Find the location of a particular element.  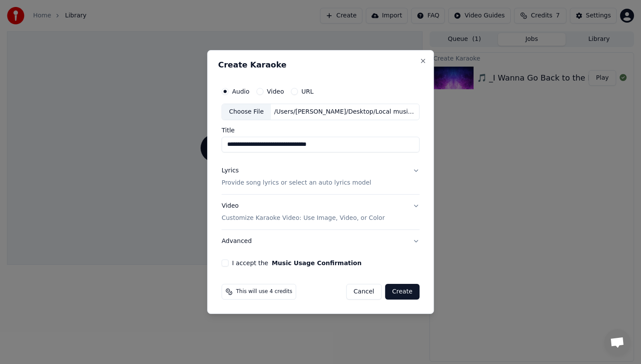

div: Lyrics is located at coordinates (230, 171).